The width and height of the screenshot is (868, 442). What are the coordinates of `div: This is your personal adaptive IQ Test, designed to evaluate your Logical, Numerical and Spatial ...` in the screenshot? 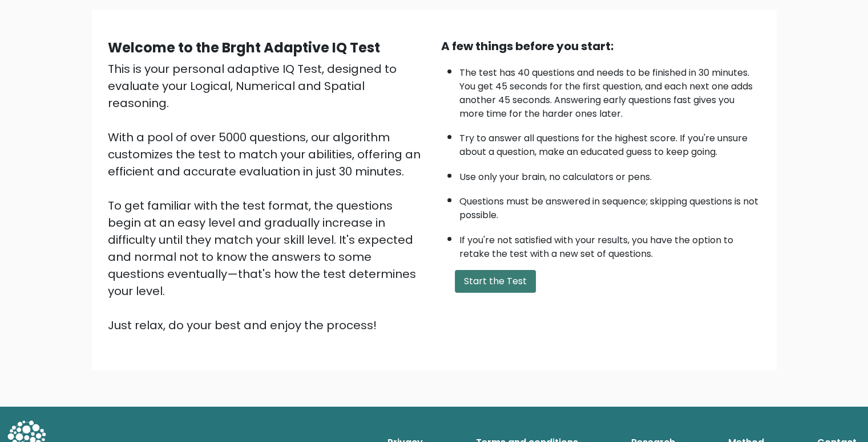 It's located at (268, 197).